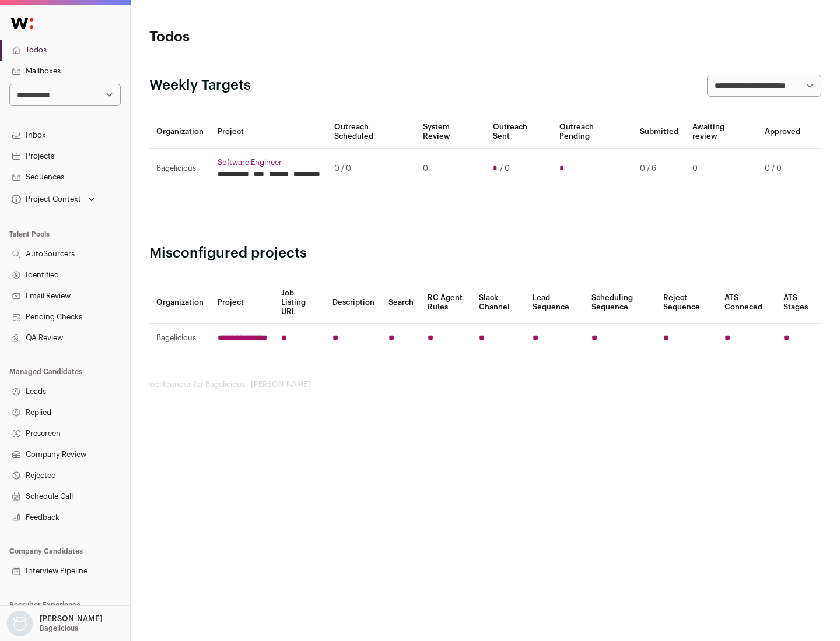 This screenshot has width=840, height=641. I want to click on th: Job Listing URL, so click(299, 302).